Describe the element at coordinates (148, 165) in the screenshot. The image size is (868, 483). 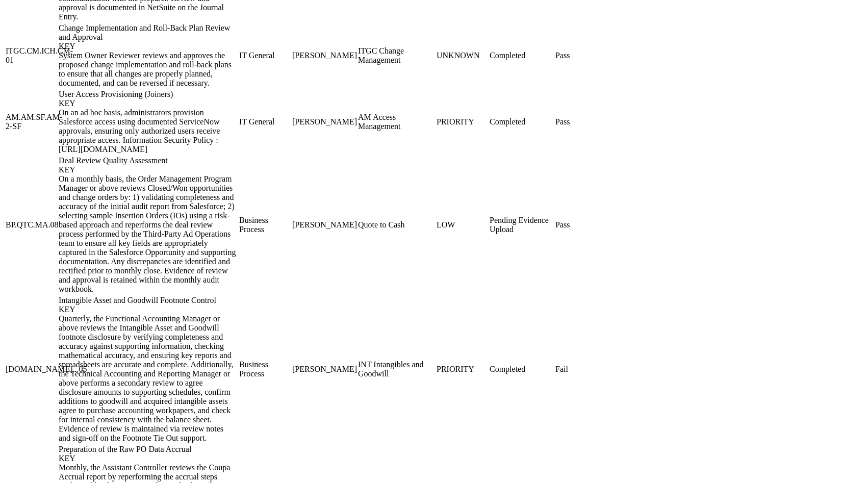
I see `div: Deal Review Quality Assessment` at that location.